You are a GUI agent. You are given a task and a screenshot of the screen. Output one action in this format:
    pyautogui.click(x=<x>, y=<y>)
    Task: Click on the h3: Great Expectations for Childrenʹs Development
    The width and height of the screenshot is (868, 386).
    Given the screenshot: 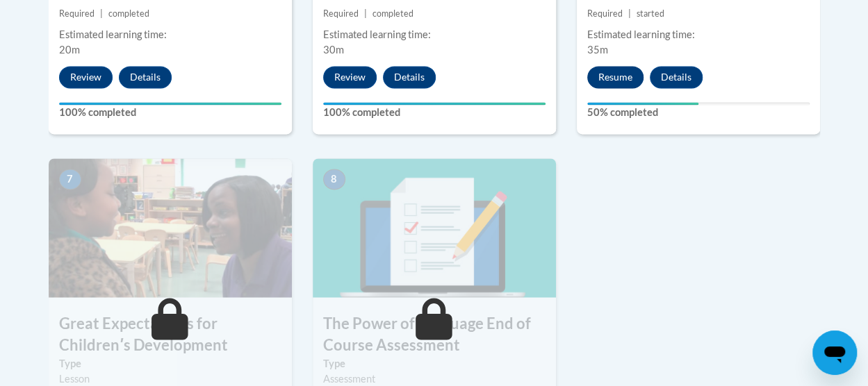 What is the action you would take?
    pyautogui.click(x=170, y=335)
    